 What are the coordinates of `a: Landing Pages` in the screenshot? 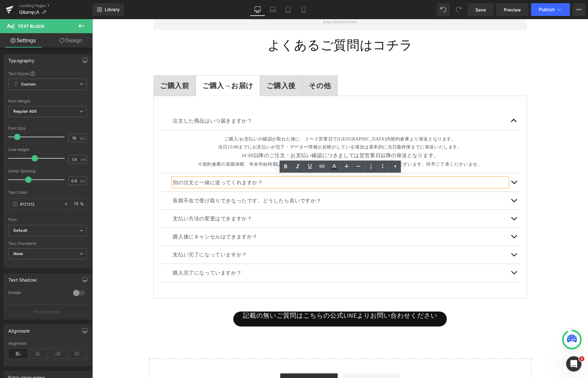 It's located at (56, 6).